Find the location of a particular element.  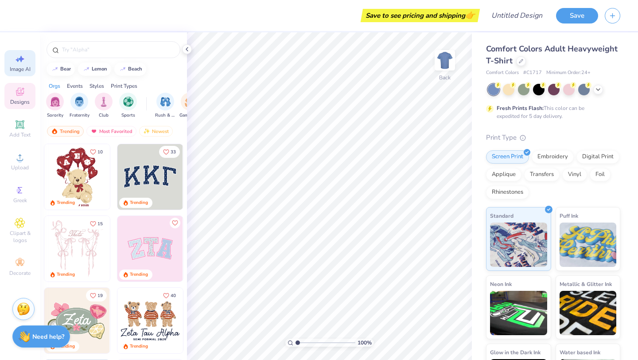

img: 83dda5b0-2158-48ca-832c-f6b4ef4c4536 is located at coordinates (77, 249).